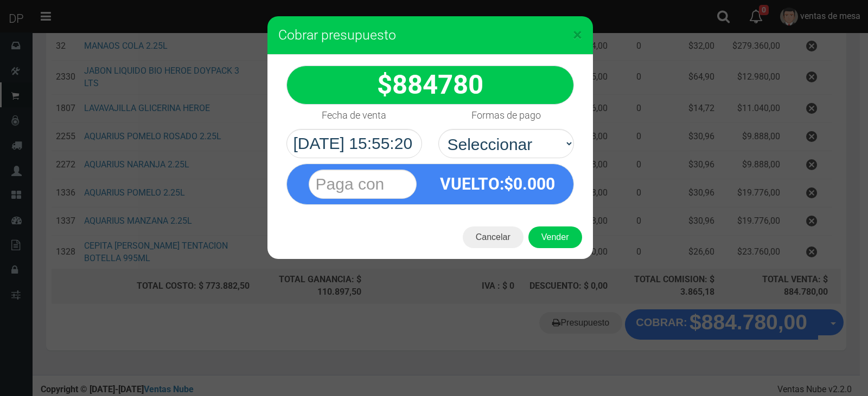  Describe the element at coordinates (534, 184) in the screenshot. I see `span: 0.000` at that location.